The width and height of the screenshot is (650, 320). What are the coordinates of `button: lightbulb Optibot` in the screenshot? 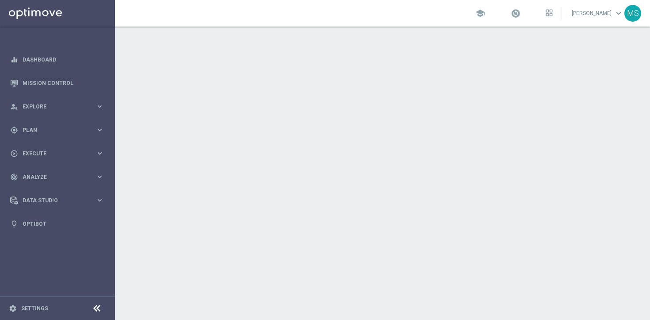 It's located at (57, 224).